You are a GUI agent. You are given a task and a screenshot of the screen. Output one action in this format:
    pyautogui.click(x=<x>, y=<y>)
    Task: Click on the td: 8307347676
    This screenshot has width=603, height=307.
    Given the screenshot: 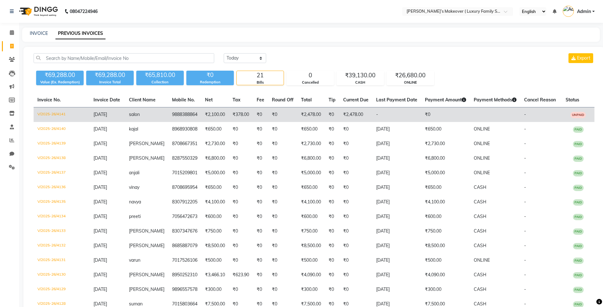 What is the action you would take?
    pyautogui.click(x=185, y=231)
    